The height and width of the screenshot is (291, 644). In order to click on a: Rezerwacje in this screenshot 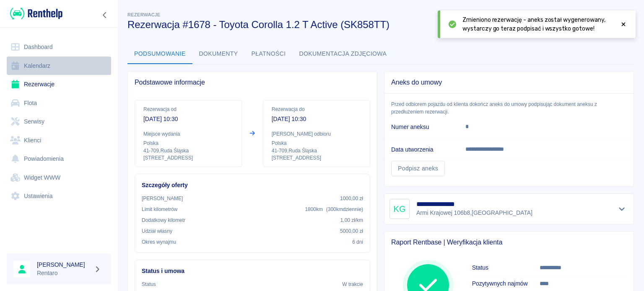, I will do `click(58, 85)`.